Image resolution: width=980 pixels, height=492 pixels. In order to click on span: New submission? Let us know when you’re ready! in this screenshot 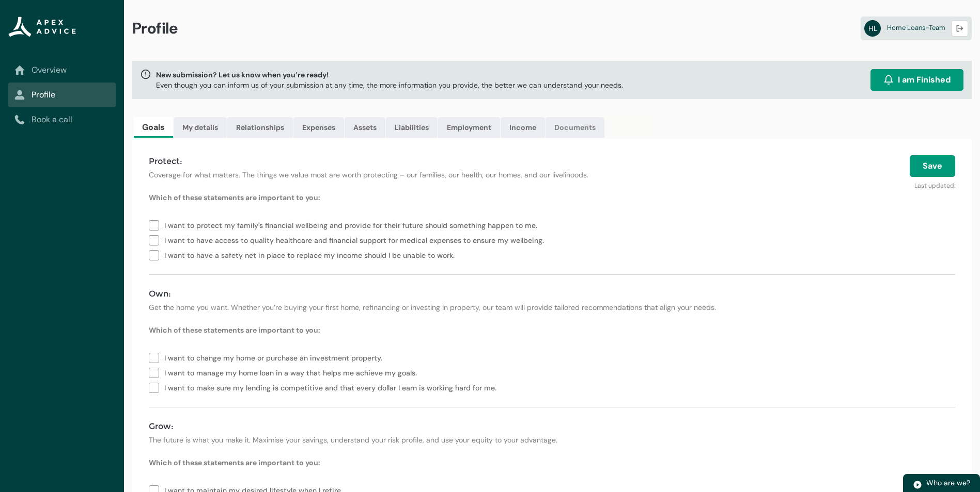, I will do `click(390, 75)`.